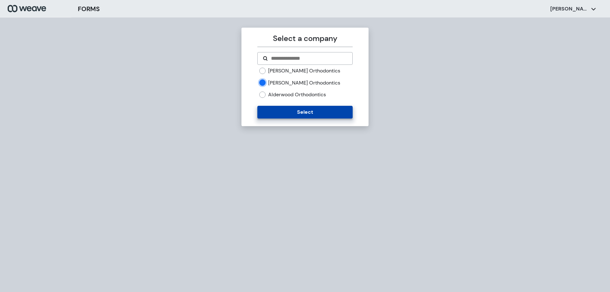  I want to click on label: Alderwood Orthodontics, so click(297, 95).